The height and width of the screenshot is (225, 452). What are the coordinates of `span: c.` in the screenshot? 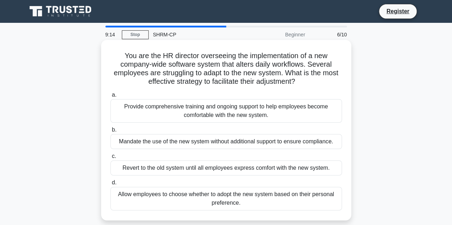 It's located at (114, 156).